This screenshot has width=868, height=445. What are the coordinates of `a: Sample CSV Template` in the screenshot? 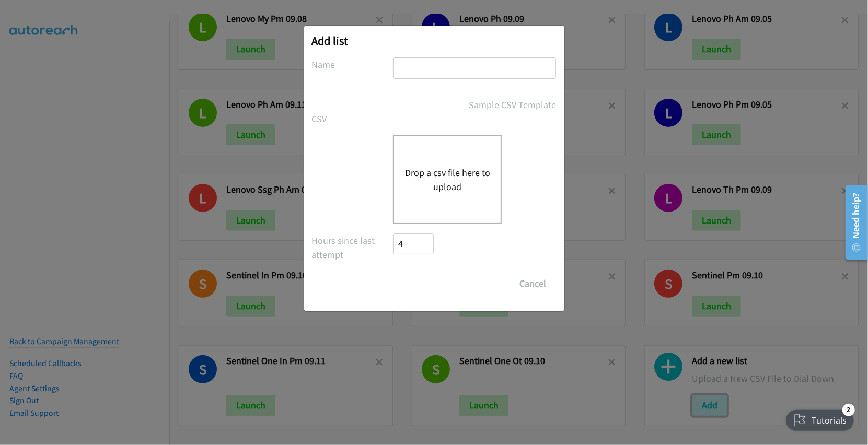 It's located at (513, 104).